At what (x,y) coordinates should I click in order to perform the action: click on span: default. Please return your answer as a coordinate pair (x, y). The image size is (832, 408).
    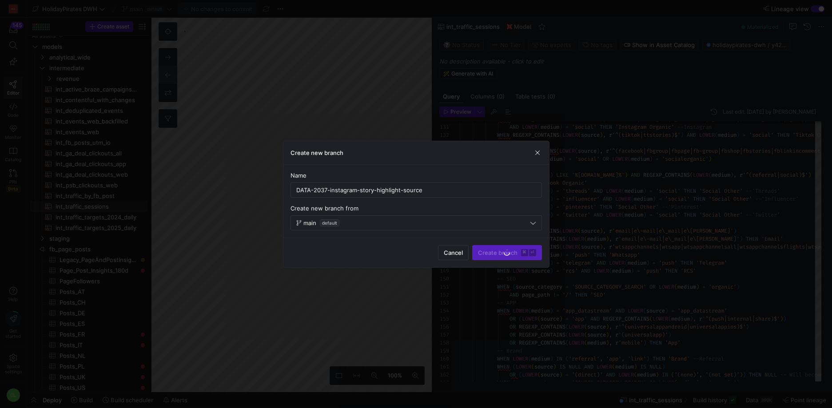
    Looking at the image, I should click on (329, 223).